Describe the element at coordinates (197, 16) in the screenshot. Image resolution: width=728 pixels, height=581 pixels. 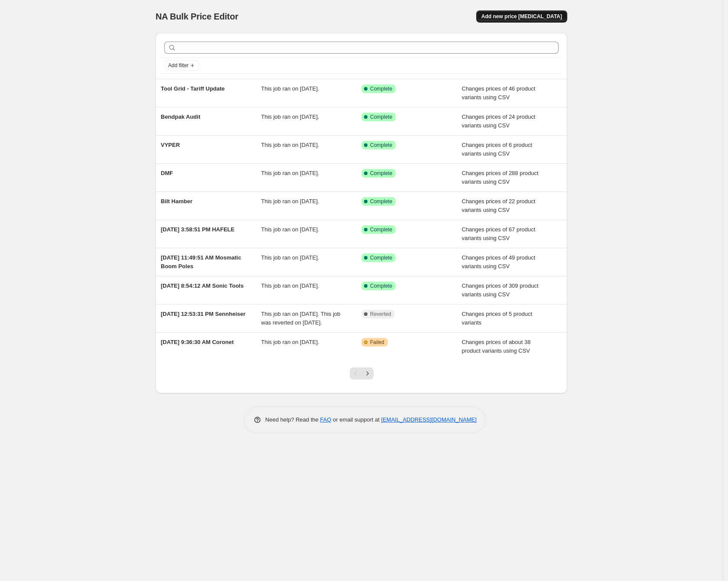
I see `span: NA Bulk Price Editor` at that location.